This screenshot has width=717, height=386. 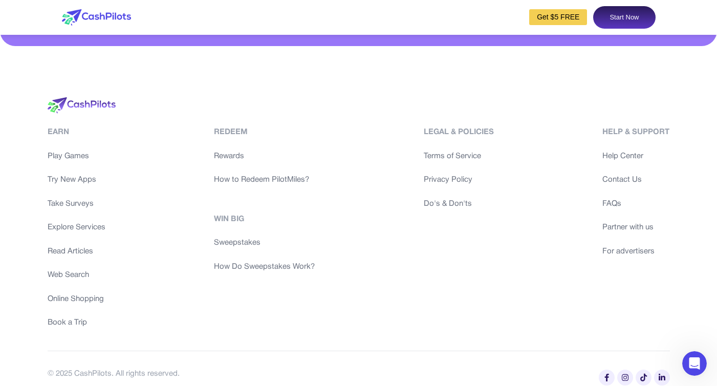 I want to click on a: Online Shopping, so click(x=76, y=299).